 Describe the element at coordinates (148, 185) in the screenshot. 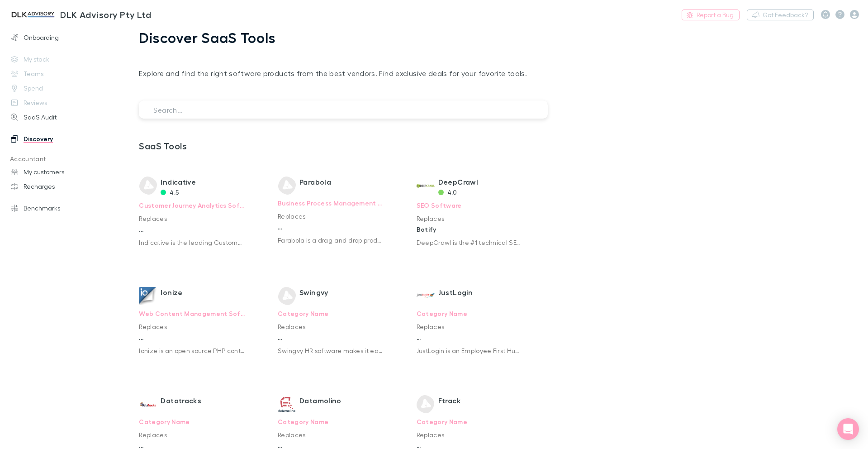

I see `img: Indicative's Logo` at that location.